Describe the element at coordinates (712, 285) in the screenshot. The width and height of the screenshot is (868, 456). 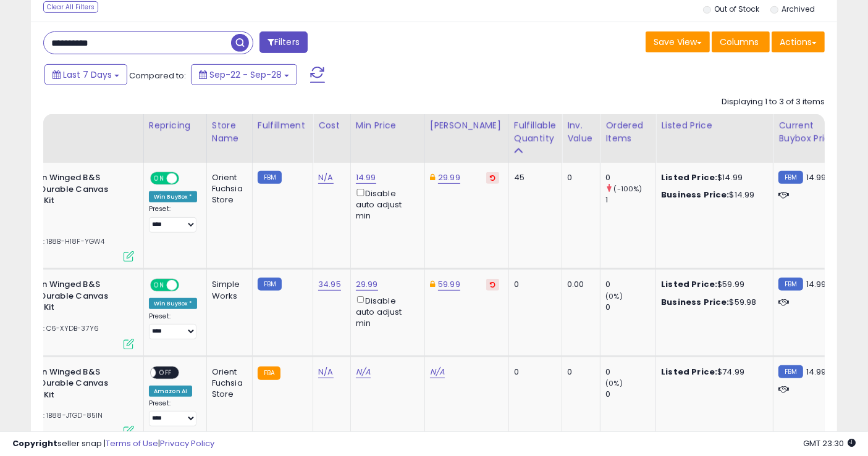
I see `div: $59.99` at that location.